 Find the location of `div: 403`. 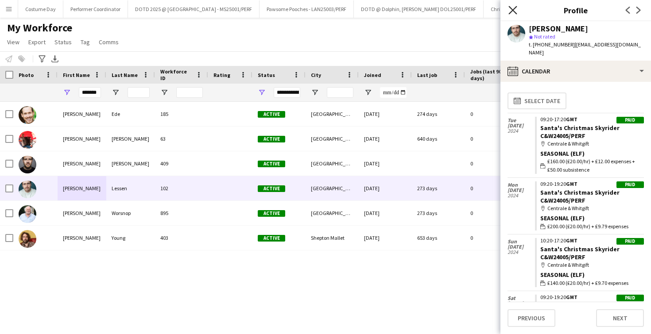

div: 403 is located at coordinates (181, 238).